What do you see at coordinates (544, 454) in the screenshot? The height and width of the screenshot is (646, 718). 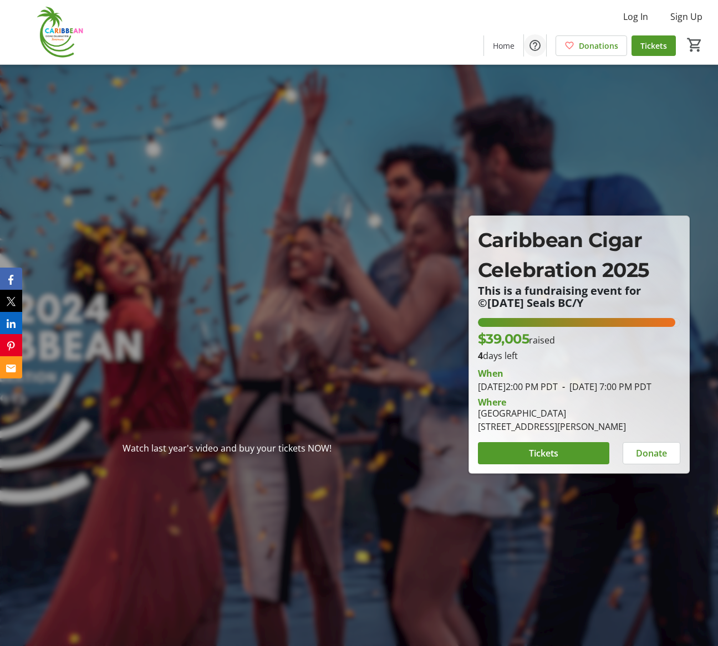 I see `button: Tickets` at bounding box center [544, 454].